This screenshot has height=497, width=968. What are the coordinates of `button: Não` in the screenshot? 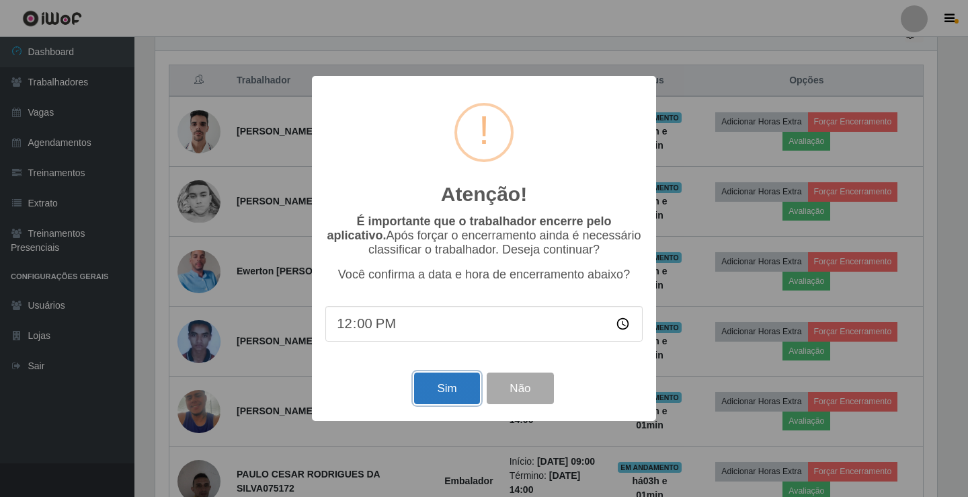 It's located at (520, 388).